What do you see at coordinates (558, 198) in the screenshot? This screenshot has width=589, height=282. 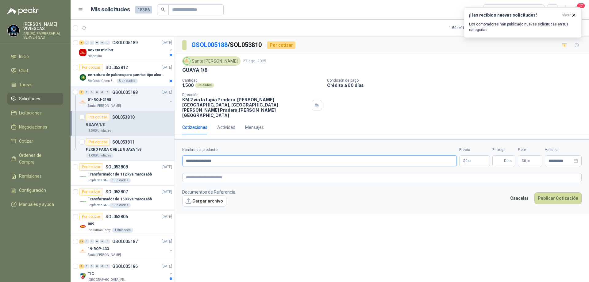 I see `button: Publicar Cotización` at bounding box center [558, 198].